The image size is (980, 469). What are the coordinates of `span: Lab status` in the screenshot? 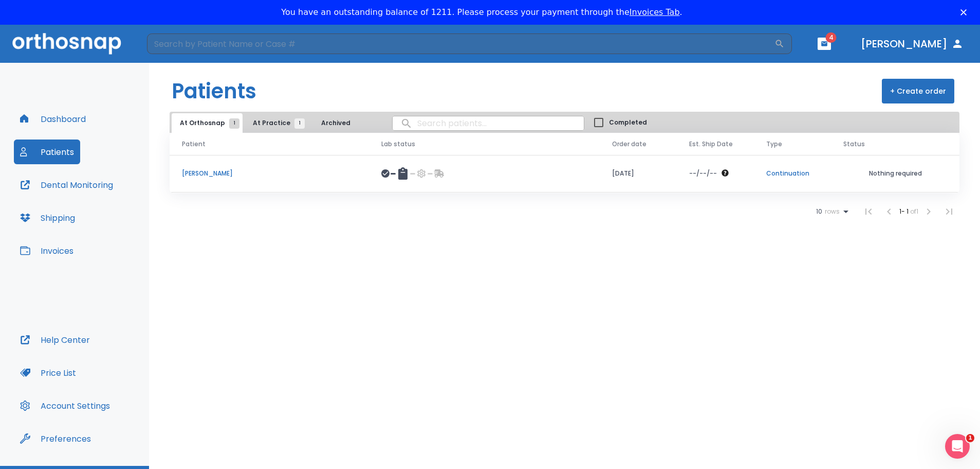 It's located at (399, 144).